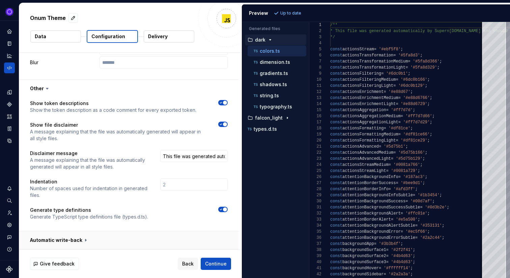 This screenshot has width=510, height=278. Describe the element at coordinates (436, 207) in the screenshot. I see `span: '#0d3b2e'` at that location.